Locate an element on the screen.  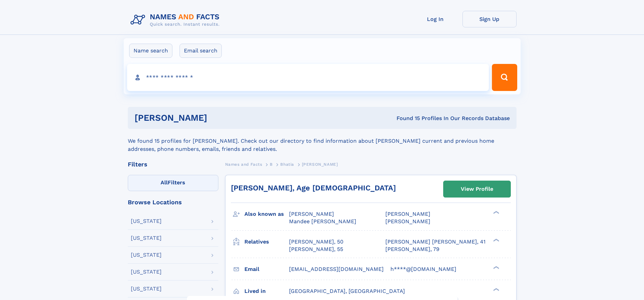
span: Bhatia is located at coordinates (287, 165).